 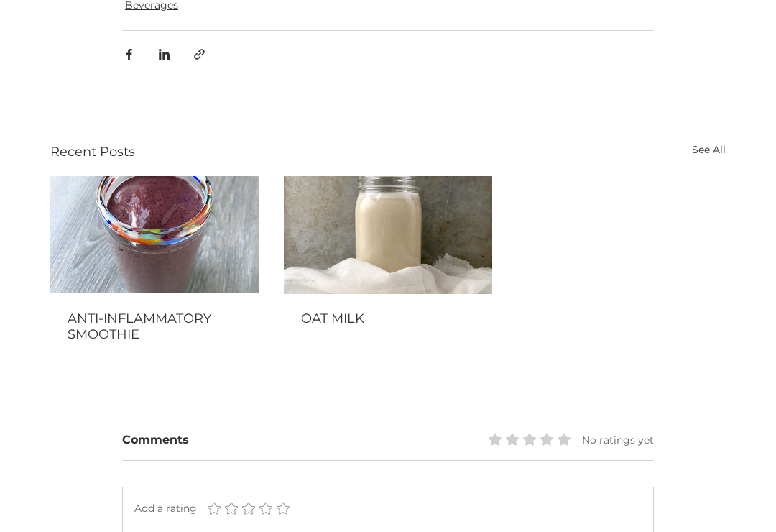 What do you see at coordinates (164, 54) in the screenshot?
I see `button: Share via LinkedIn` at bounding box center [164, 54].